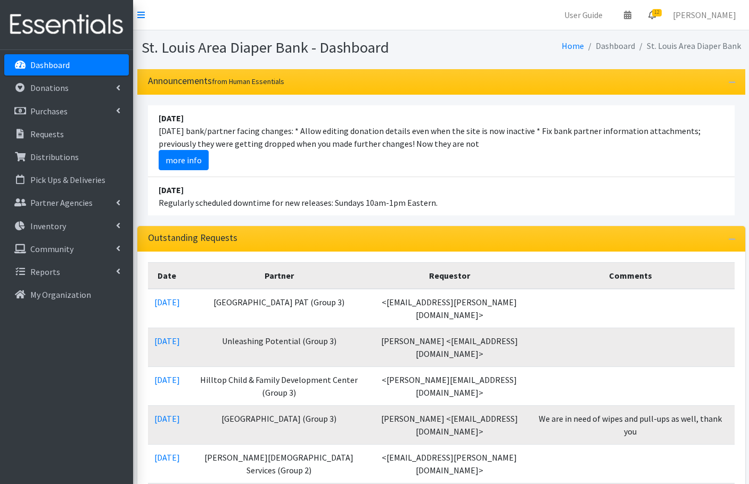  Describe the element at coordinates (47, 134) in the screenshot. I see `p: Requests` at that location.